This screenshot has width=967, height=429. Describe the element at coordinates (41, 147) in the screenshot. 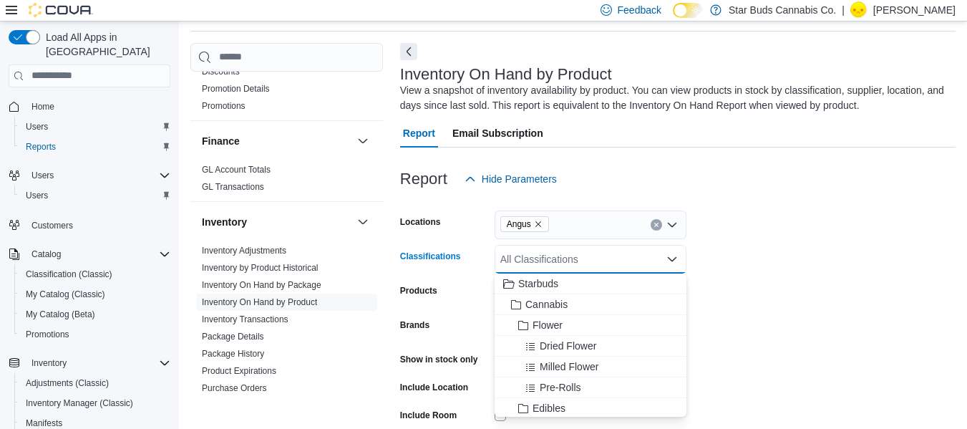

I see `a: Reports` at that location.